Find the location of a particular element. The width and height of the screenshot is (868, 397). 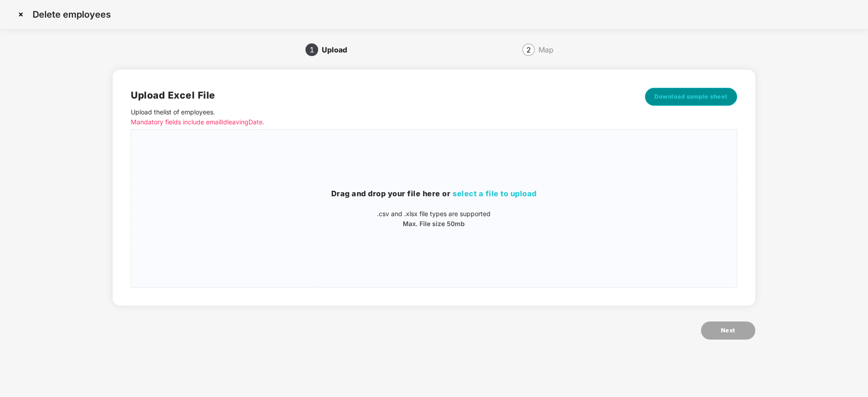

p: Mandatory fields include emailId leavingDate. is located at coordinates (370, 122).